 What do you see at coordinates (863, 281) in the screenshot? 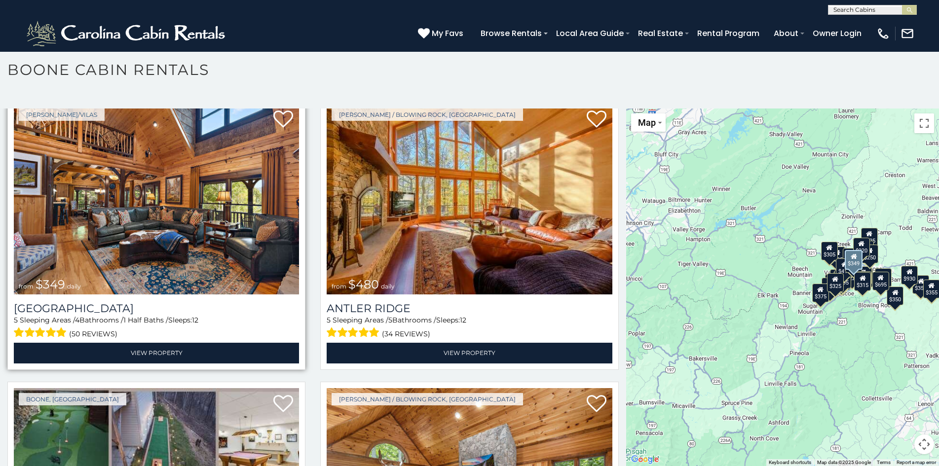
I see `div: $480` at bounding box center [863, 281].